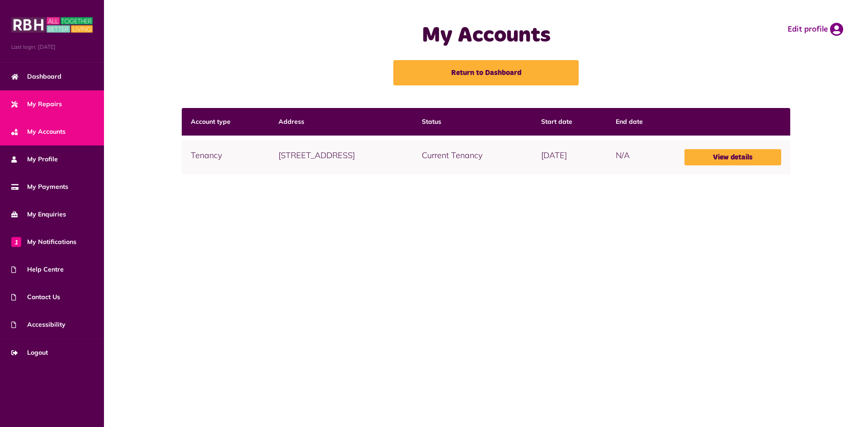 The width and height of the screenshot is (868, 427). Describe the element at coordinates (486, 36) in the screenshot. I see `h1: My Accounts` at that location.